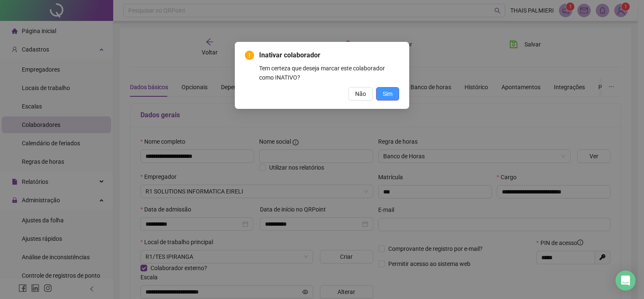 This screenshot has width=644, height=299. Describe the element at coordinates (387, 94) in the screenshot. I see `button: Sim` at that location.